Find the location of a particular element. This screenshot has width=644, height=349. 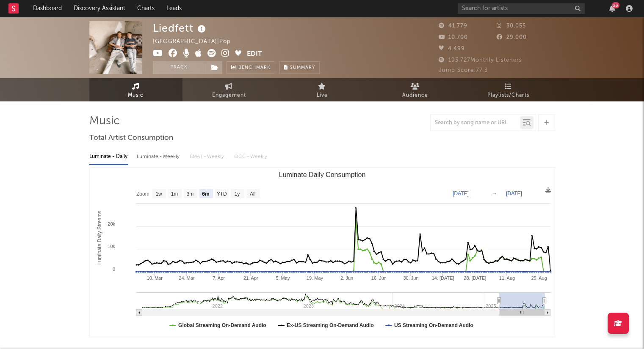

svg: Luminate Daily Consumption is located at coordinates (322, 252).